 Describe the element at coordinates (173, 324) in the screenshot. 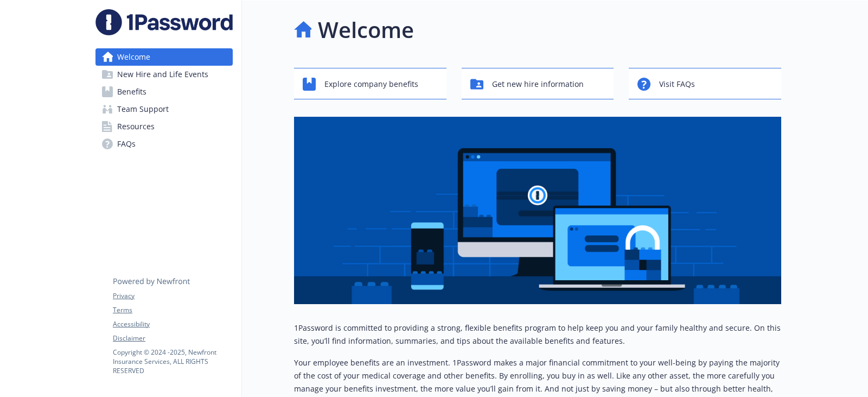

I see `a: Accessibility` at that location.